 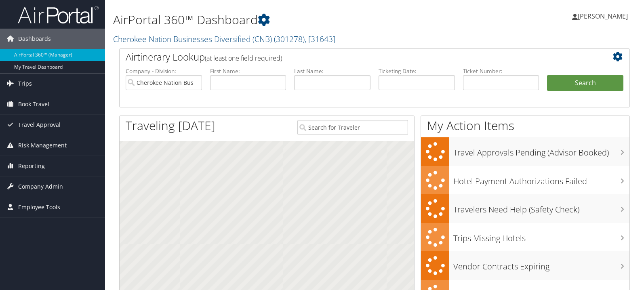 I want to click on span: Employee Tools, so click(x=39, y=207).